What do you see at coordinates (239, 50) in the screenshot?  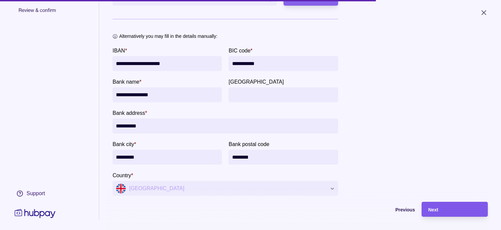 I see `p: BIC code` at bounding box center [239, 50].